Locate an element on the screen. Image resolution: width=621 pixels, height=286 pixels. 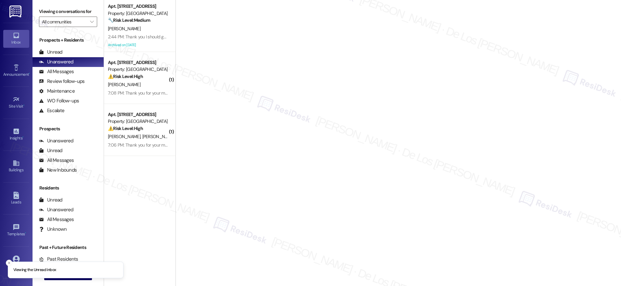
div: Prospects + Residents is located at coordinates (68, 40).